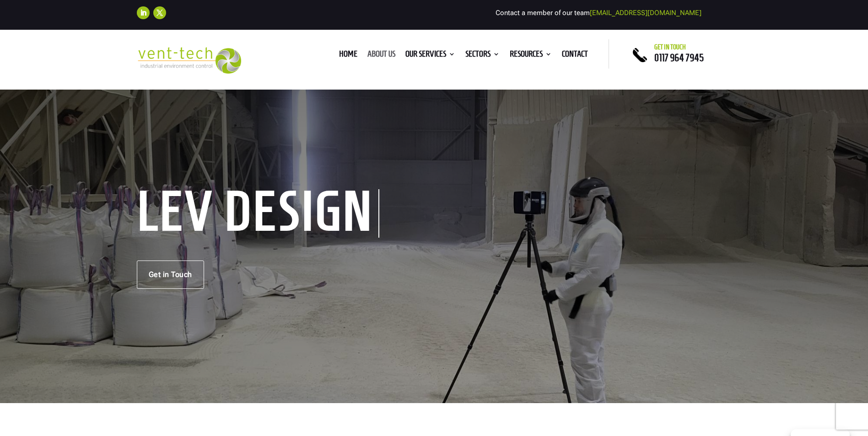  What do you see at coordinates (530, 56) in the screenshot?
I see `a: Resources` at bounding box center [530, 56].